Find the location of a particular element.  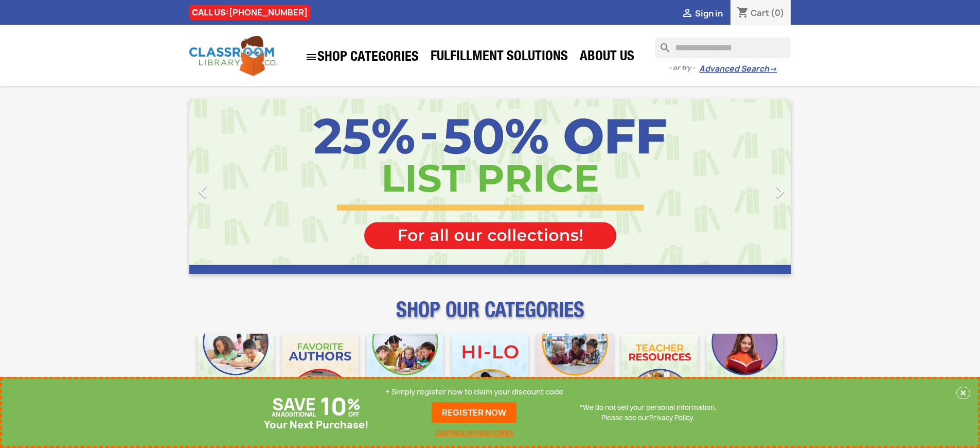

img: CLC_Bulk_Mobile.jpg is located at coordinates (235, 372).